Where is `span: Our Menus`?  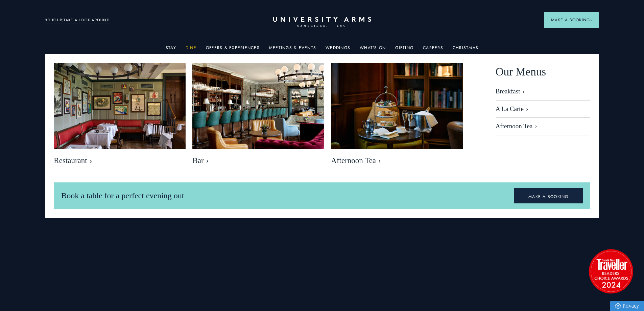
span: Our Menus is located at coordinates (521, 72).